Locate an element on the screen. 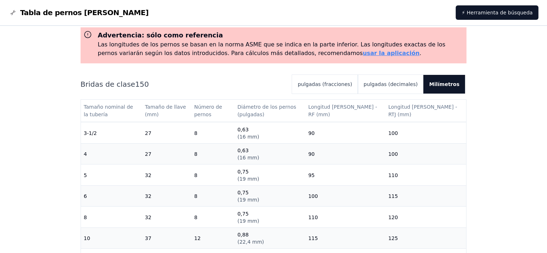  font: 12 is located at coordinates (197, 238).